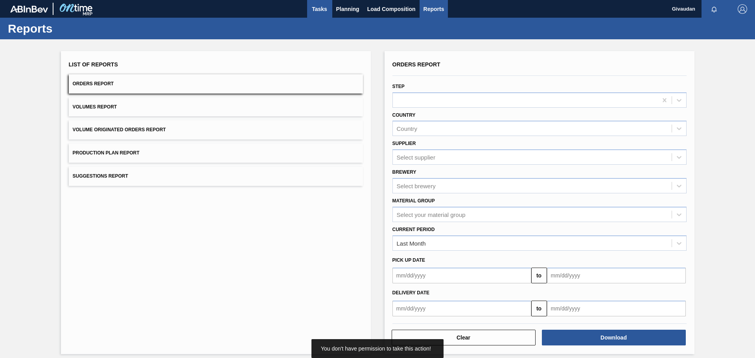 The width and height of the screenshot is (755, 358). What do you see at coordinates (404, 172) in the screenshot?
I see `label: Brewery` at bounding box center [404, 172].